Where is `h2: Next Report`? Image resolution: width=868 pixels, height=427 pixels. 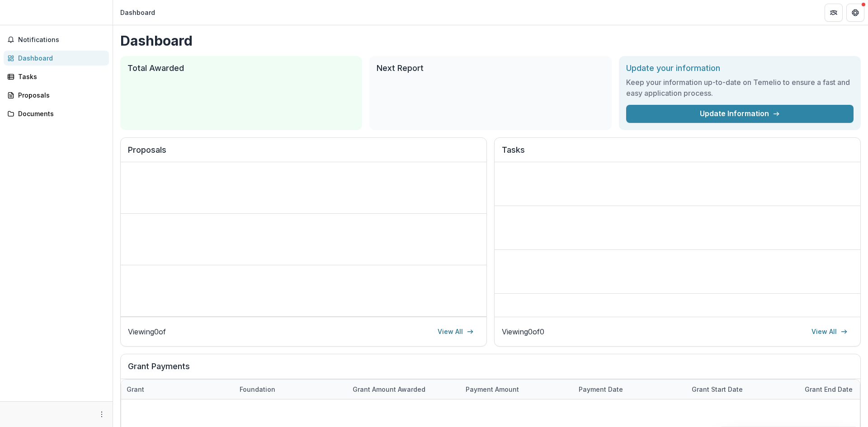
h2: Next Report is located at coordinates (490, 68).